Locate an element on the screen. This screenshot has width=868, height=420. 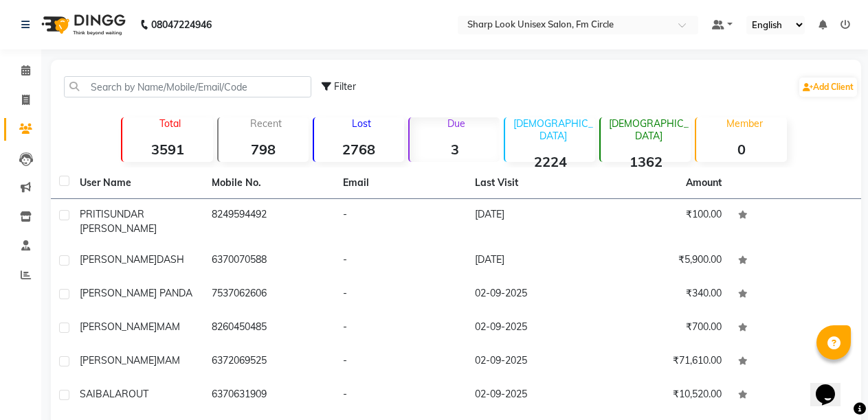
p: Member is located at coordinates (744, 124).